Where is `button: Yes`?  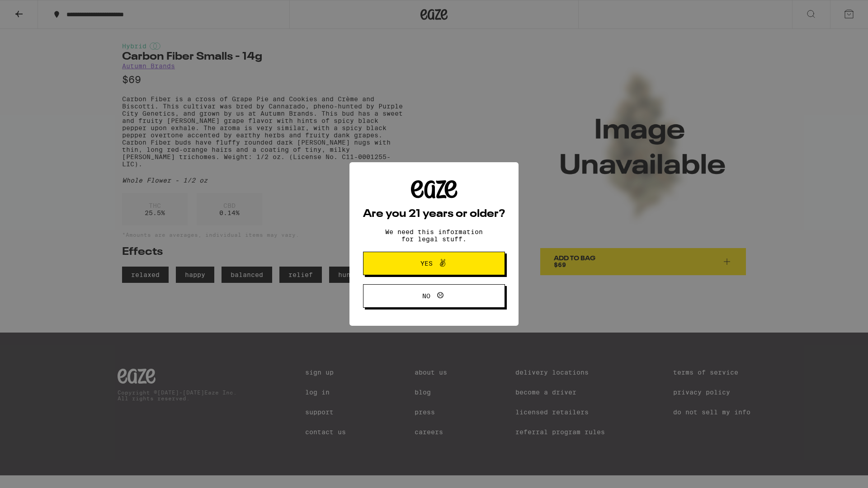 button: Yes is located at coordinates (434, 263).